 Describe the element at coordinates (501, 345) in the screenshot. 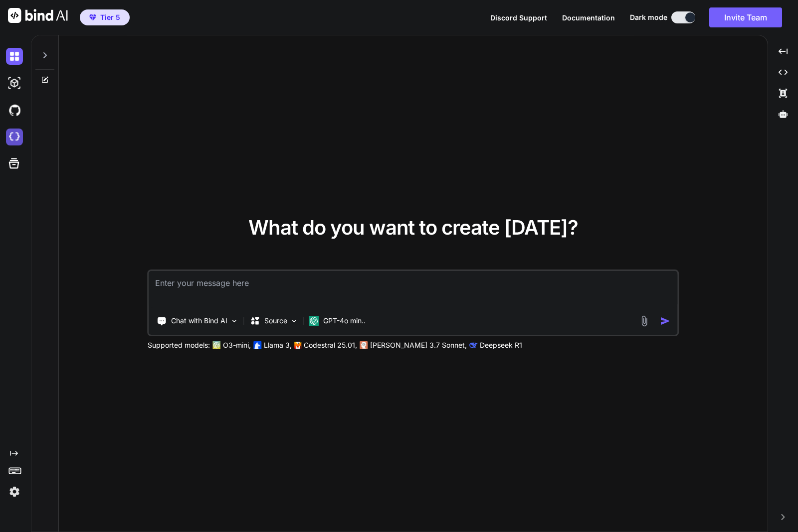

I see `p: Deepseek R1` at that location.